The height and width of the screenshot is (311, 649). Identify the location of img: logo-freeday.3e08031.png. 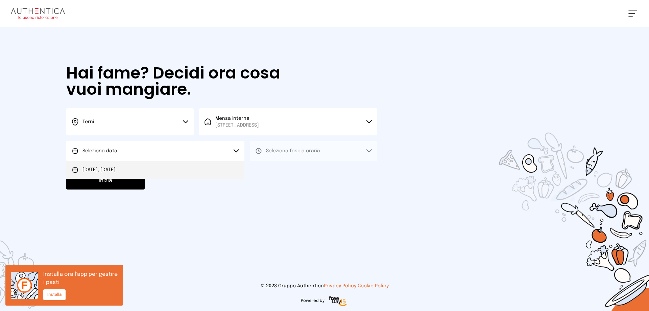
(338, 301).